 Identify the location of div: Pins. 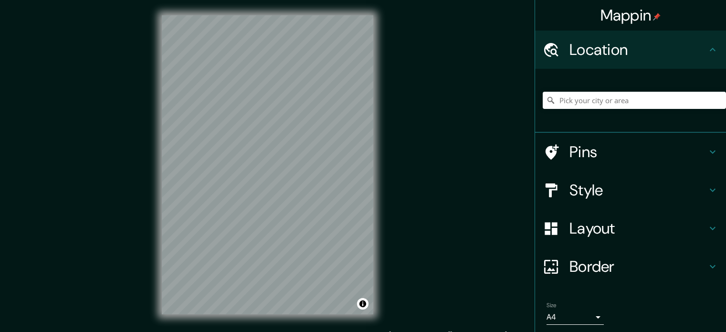
(630, 152).